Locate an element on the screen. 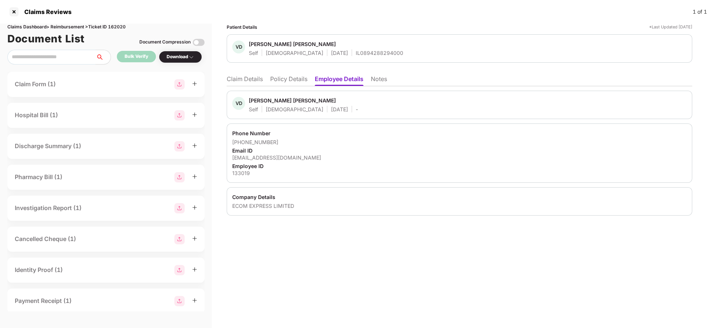 This screenshot has width=707, height=328. button: search is located at coordinates (103, 57).